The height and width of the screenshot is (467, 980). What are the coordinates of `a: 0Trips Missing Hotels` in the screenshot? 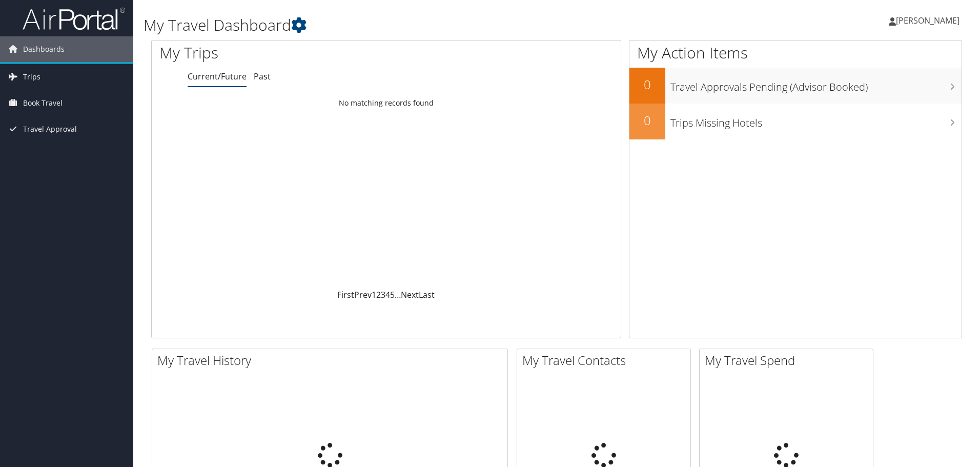 It's located at (795, 122).